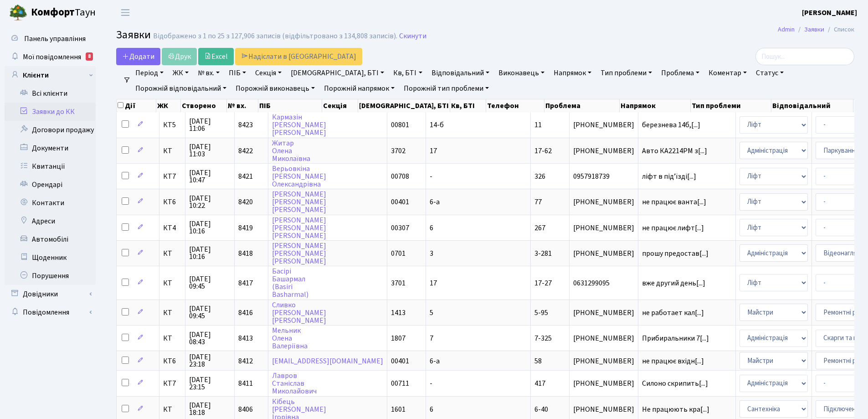 Image resolution: width=868 pixels, height=419 pixels. I want to click on a: Всі клієнти, so click(50, 93).